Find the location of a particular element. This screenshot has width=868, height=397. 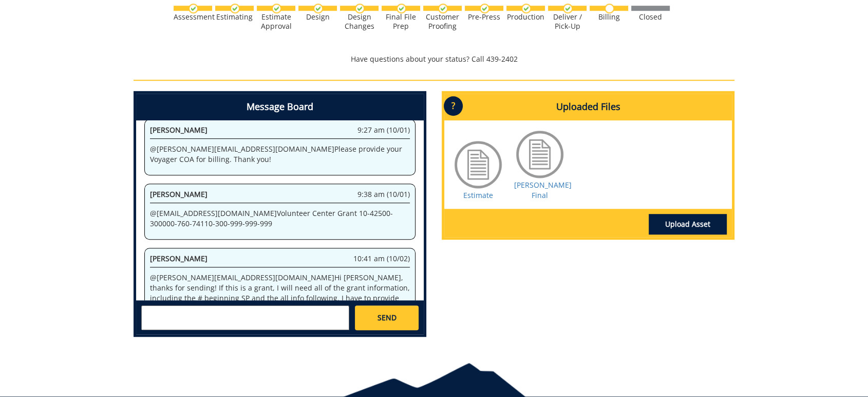

div: Production is located at coordinates (526, 17).